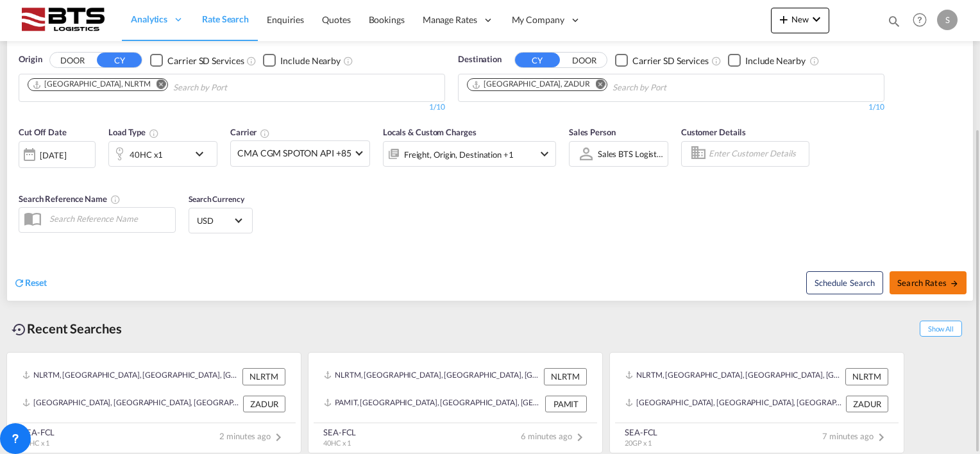 Image resolution: width=980 pixels, height=454 pixels. Describe the element at coordinates (480, 59) in the screenshot. I see `span: Destination` at that location.